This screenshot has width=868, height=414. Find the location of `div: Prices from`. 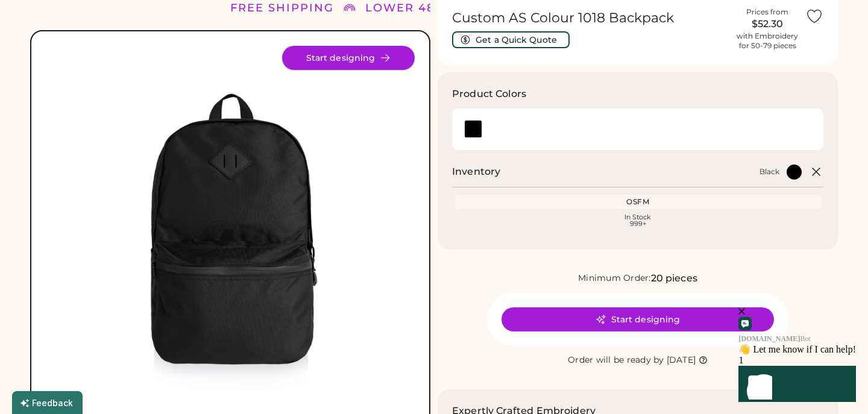

div: Prices from is located at coordinates (767, 12).